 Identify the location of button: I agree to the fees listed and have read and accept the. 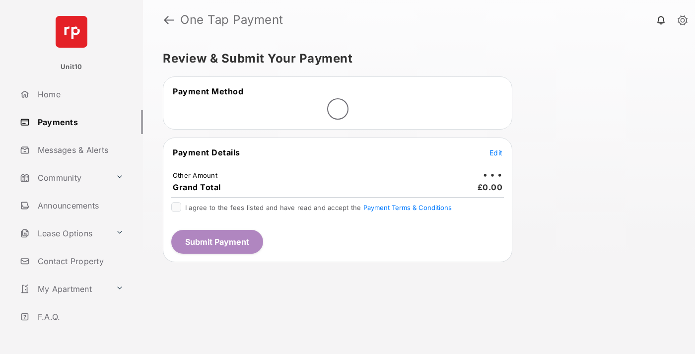
(408, 208).